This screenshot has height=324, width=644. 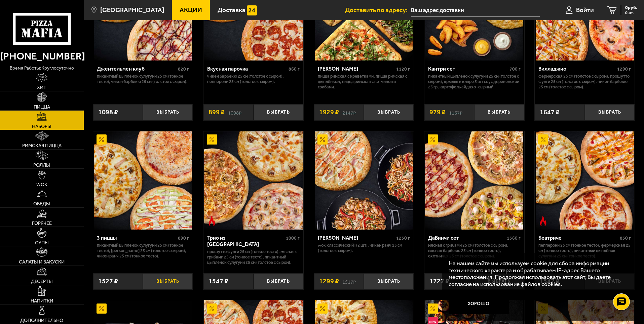 I want to click on span: Хит, so click(x=42, y=87).